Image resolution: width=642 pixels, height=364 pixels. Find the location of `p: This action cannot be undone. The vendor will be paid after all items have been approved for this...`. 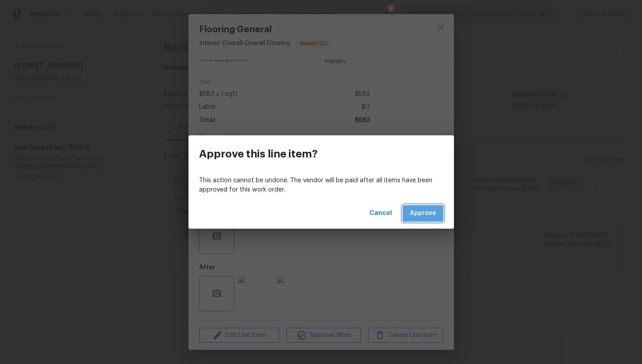

p: This action cannot be undone. The vendor will be paid after all items have been approved for this... is located at coordinates (321, 185).